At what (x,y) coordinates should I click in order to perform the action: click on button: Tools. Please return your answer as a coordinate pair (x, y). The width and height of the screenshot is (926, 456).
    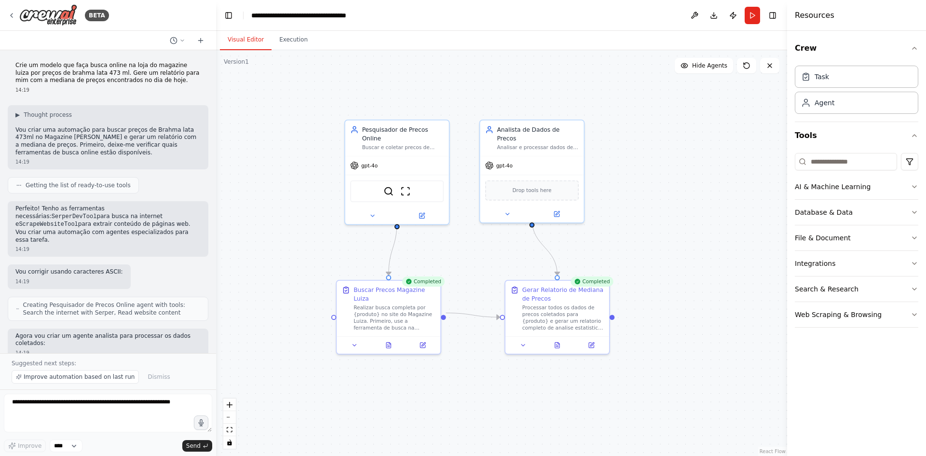
    Looking at the image, I should click on (856, 136).